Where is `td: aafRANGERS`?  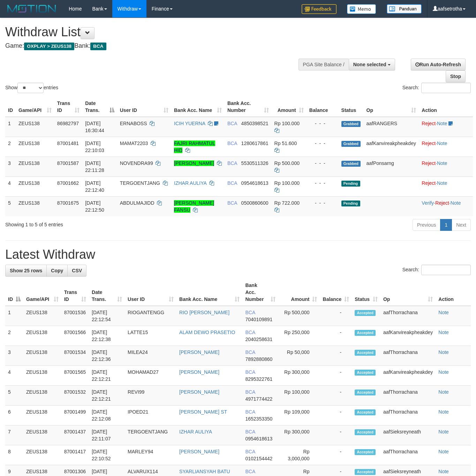 td: aafRANGERS is located at coordinates (391, 127).